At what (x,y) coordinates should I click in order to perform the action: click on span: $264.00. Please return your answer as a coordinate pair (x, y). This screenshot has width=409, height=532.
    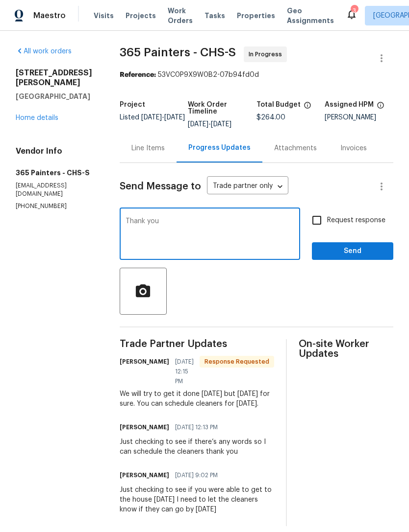
    Looking at the image, I should click on (271, 118).